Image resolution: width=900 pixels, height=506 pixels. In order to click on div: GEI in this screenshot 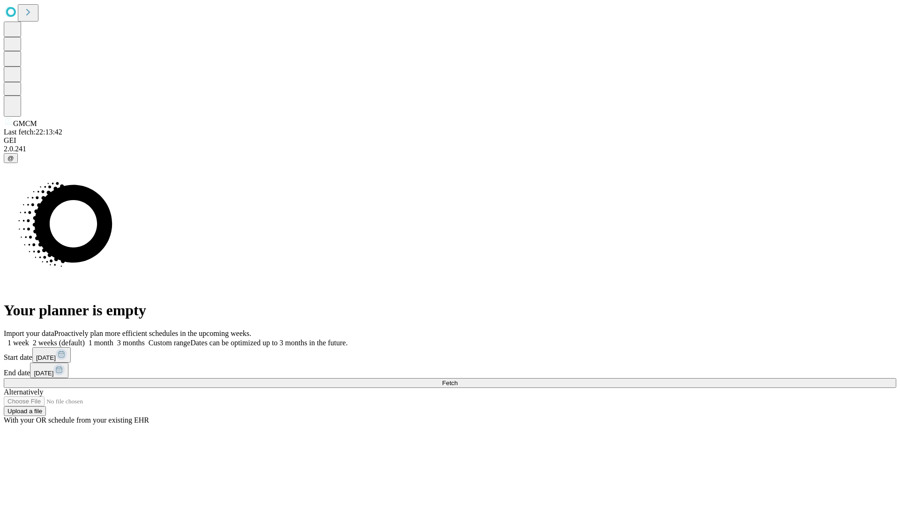, I will do `click(450, 141)`.